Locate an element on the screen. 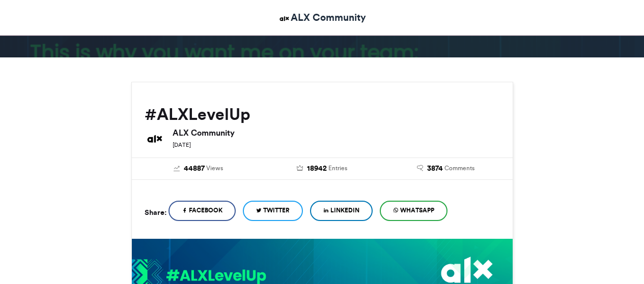  a: Twitter is located at coordinates (273, 211).